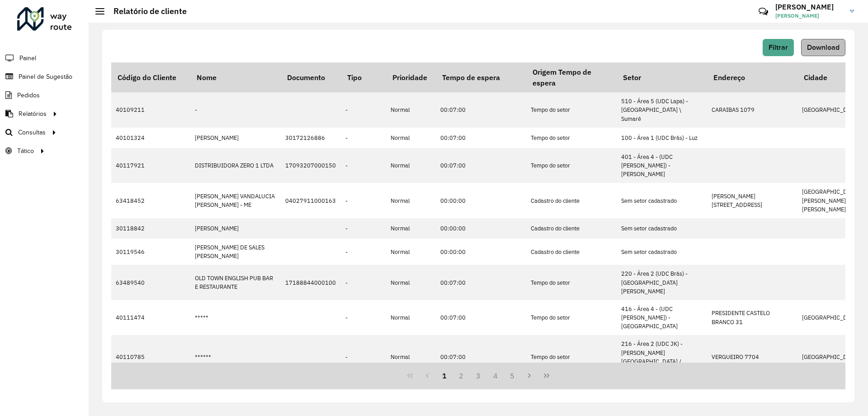 This screenshot has width=868, height=416. Describe the element at coordinates (235, 165) in the screenshot. I see `td: DISTRIBUIDORA ZERO 1 LTDA` at that location.